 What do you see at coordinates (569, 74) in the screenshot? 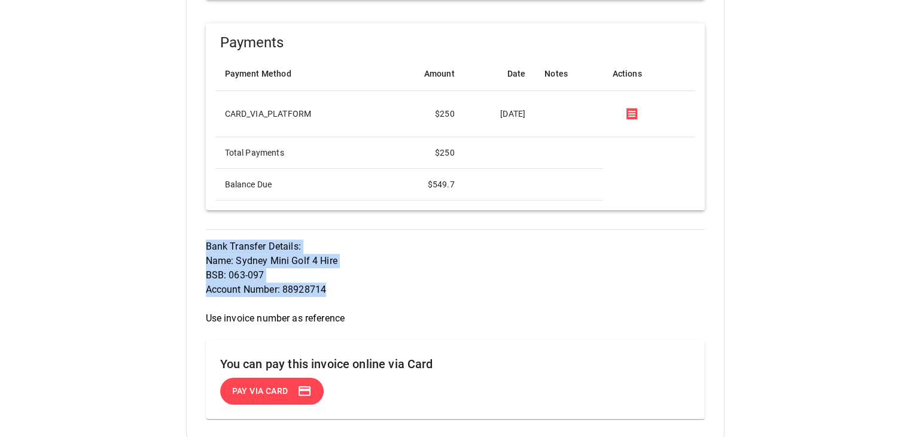
I see `th: Notes` at bounding box center [569, 74].